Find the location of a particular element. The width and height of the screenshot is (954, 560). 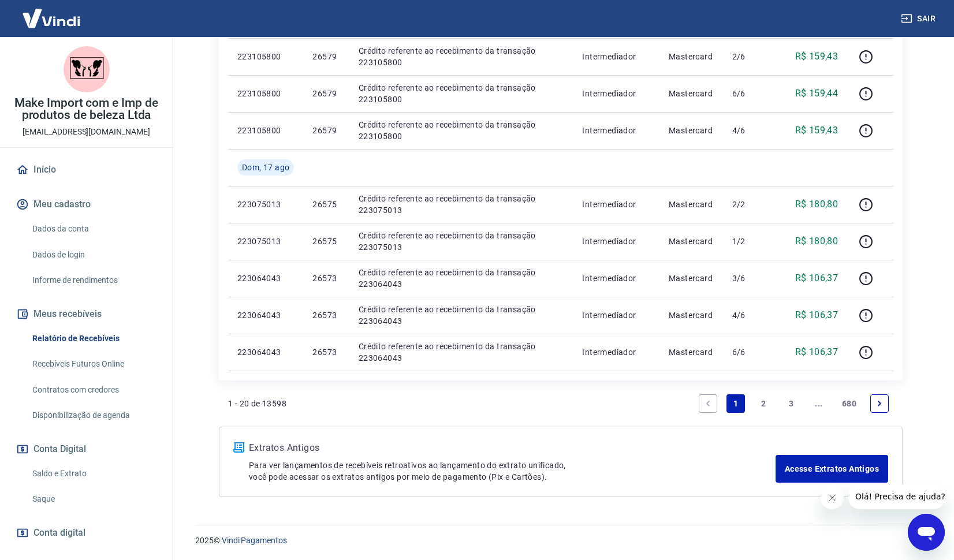

a: Disponibilização de agenda is located at coordinates (93, 415).